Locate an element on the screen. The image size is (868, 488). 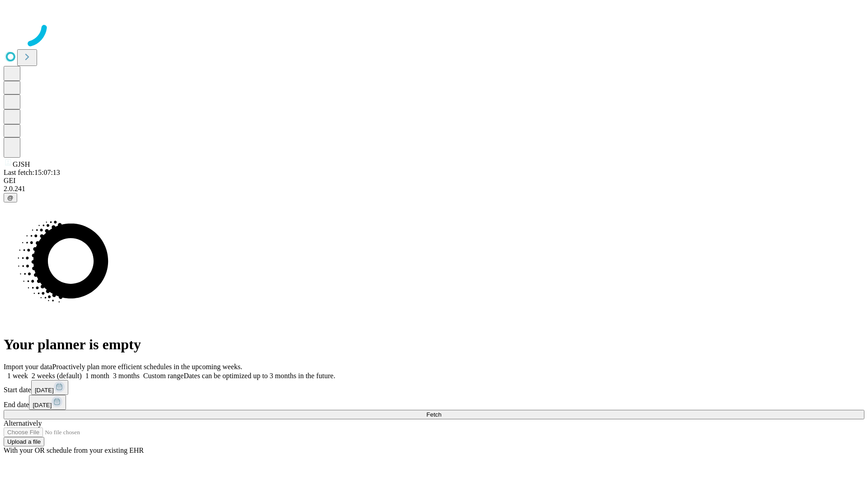
span: Import your data is located at coordinates (28, 366).